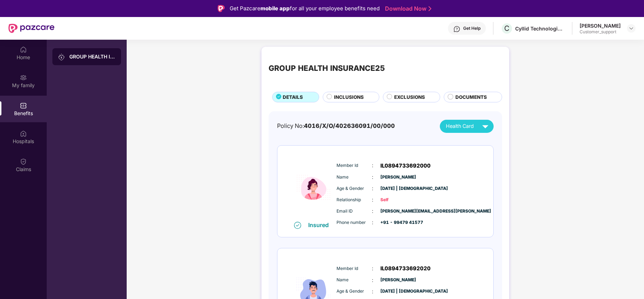  Describe the element at coordinates (457, 29) in the screenshot. I see `img: svg+xml;base64,PHN2ZyBpZD0iSGVscC0zMngzMiIgeG1sbnM9Imh0dHA6Ly93d3cudzMub3JnLzIwMDAvc3ZnIiB3aWR0aD...` at that location.